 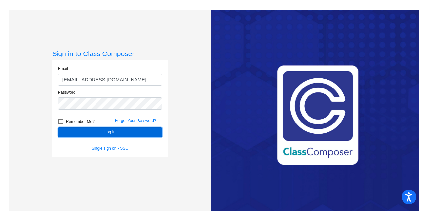 I want to click on h3: Sign in to Class Composer, so click(x=110, y=54).